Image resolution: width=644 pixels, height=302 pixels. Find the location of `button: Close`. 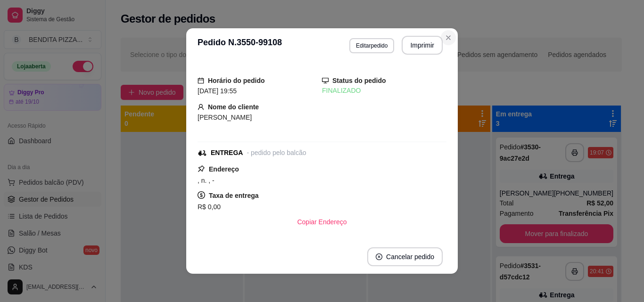

button: Close is located at coordinates (449, 38).